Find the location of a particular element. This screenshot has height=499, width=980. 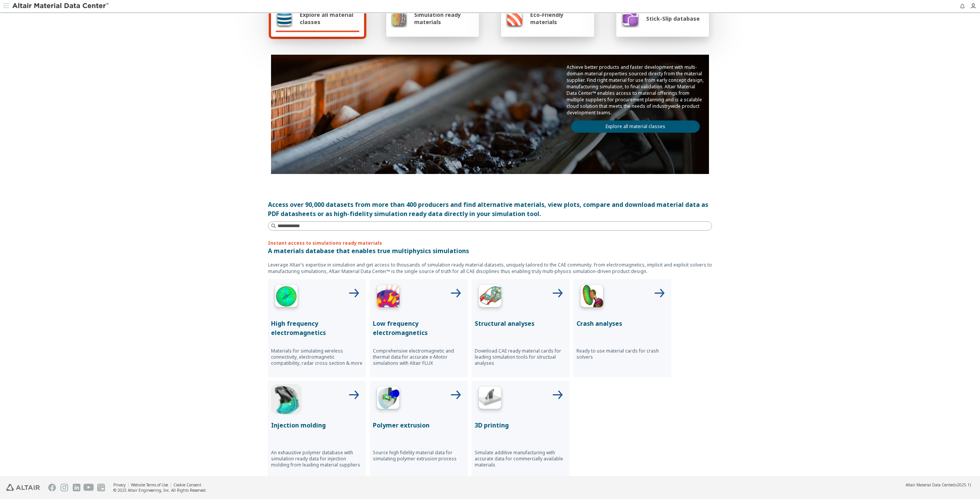

p: A materials database that enables true multiphysics simulations is located at coordinates (490, 251).